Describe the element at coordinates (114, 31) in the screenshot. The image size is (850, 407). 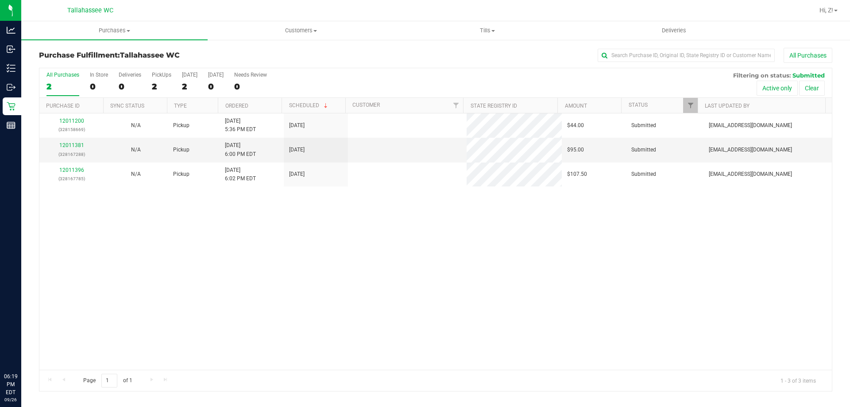
I see `span: Purchases` at that location.